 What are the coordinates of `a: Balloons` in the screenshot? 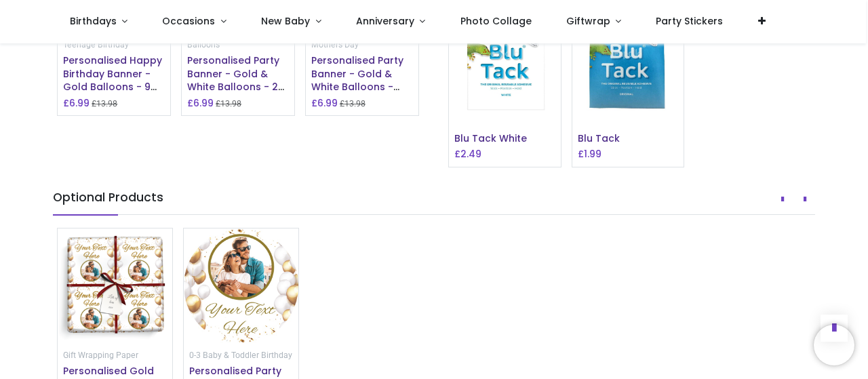 It's located at (203, 44).